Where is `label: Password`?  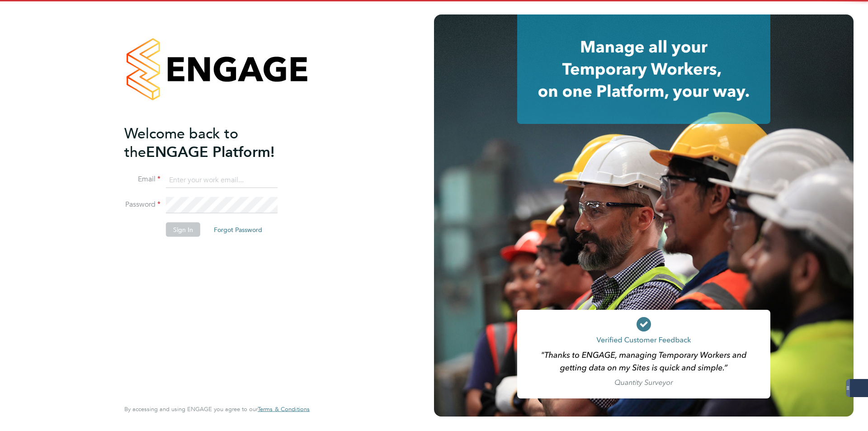
label: Password is located at coordinates (143, 204).